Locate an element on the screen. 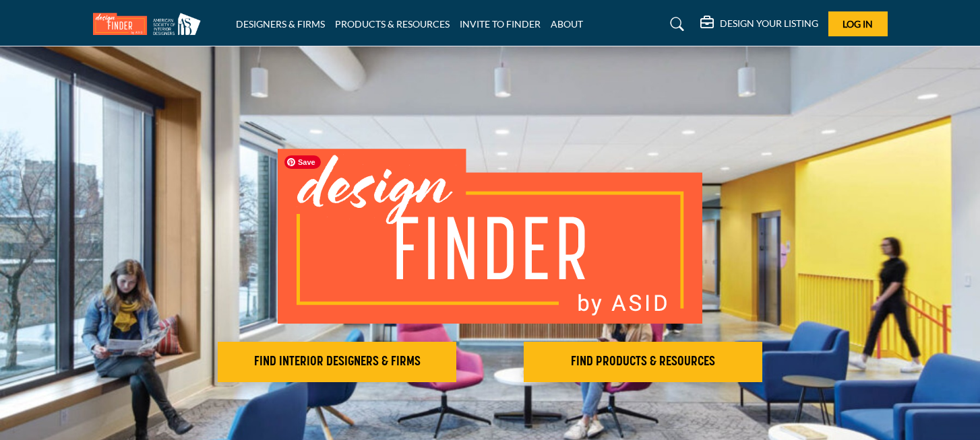 The height and width of the screenshot is (440, 980). button: Log In is located at coordinates (858, 24).